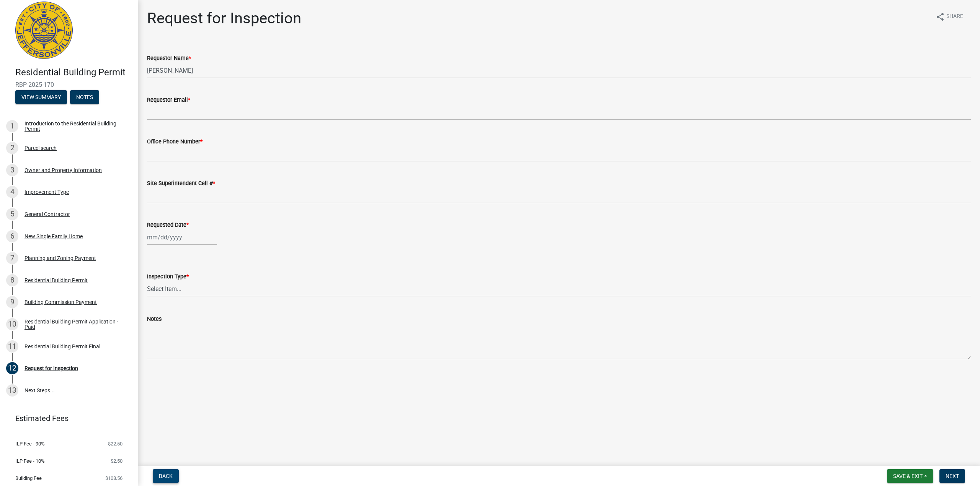  Describe the element at coordinates (47, 192) in the screenshot. I see `div: Improvement Type` at that location.